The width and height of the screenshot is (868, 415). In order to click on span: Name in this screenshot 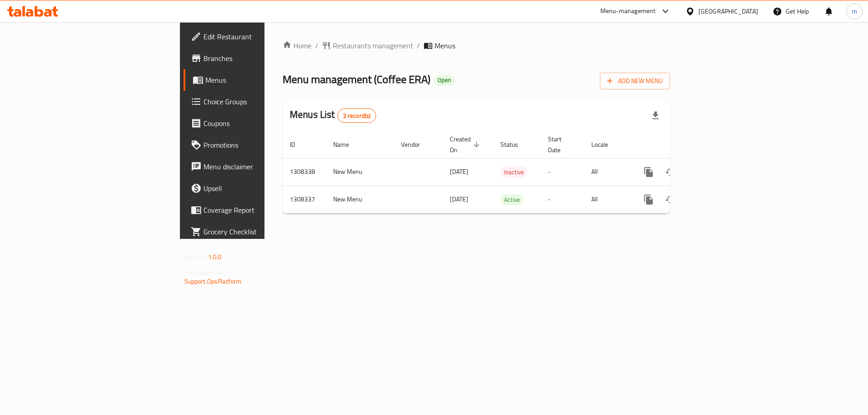, I will do `click(347, 145)`.